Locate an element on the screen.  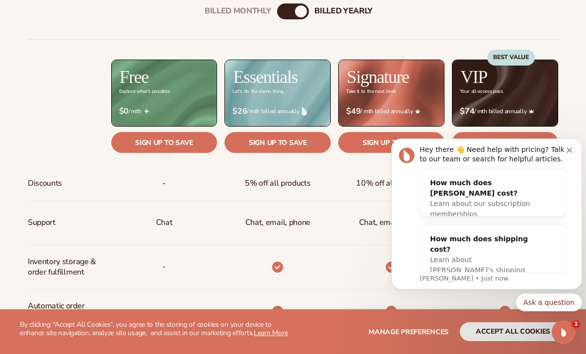
span: 1 is located at coordinates (576, 324).